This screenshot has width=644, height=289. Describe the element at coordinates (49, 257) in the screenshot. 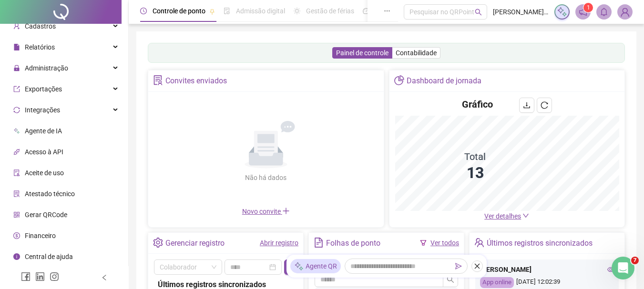

I see `span: Central de ajuda` at that location.